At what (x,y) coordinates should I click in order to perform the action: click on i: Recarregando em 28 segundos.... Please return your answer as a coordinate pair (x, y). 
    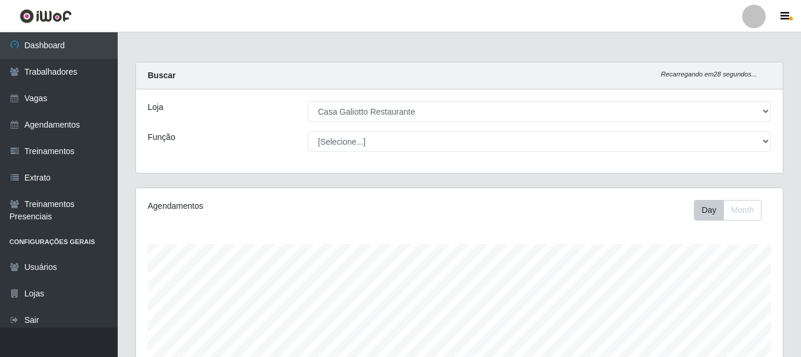
    Looking at the image, I should click on (708, 74).